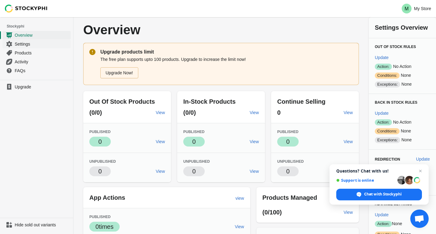 This screenshot has height=234, width=436. What do you see at coordinates (406, 9) in the screenshot?
I see `text: M` at bounding box center [406, 9].